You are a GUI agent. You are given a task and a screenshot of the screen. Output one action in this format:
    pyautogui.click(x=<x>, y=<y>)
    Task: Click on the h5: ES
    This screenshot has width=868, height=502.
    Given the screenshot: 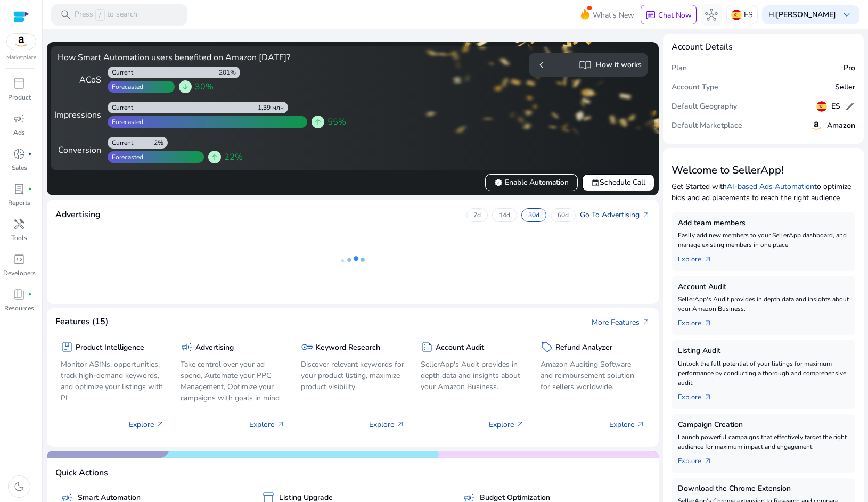 What is the action you would take?
    pyautogui.click(x=836, y=107)
    